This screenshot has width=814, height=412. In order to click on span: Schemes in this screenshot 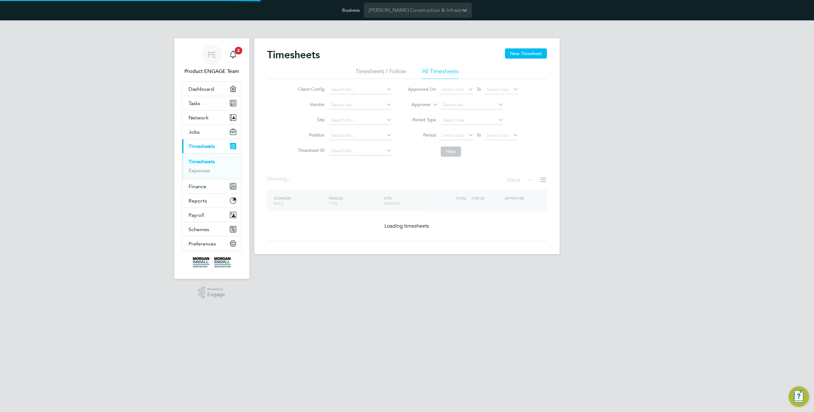, I will do `click(199, 229)`.